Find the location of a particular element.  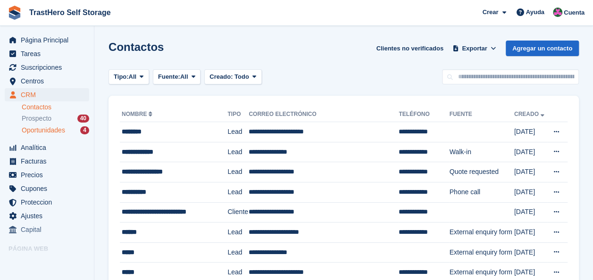

span: Cupones is located at coordinates (49, 189).